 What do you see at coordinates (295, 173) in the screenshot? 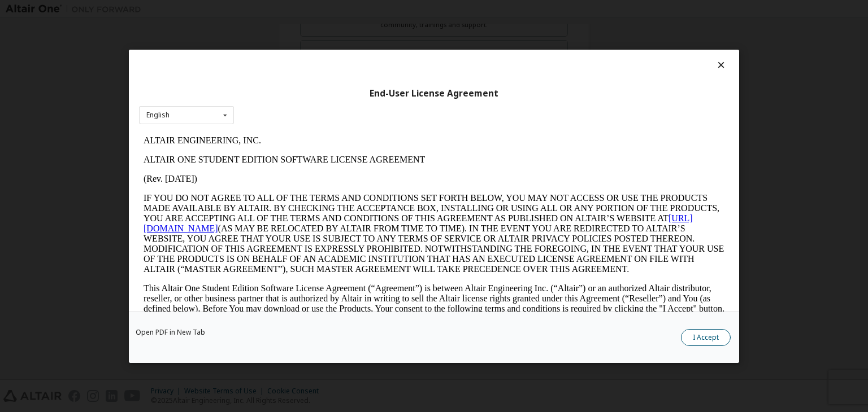
I see `p: This Altair One Student Edition Software License Agreement (“Agreement”) is between Altair Engine...` at bounding box center [295, 173].